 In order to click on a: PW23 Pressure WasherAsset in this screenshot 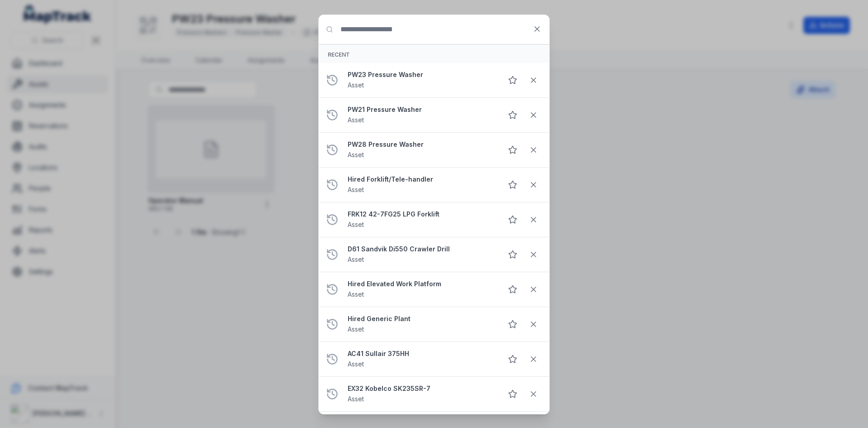, I will do `click(421, 80)`.